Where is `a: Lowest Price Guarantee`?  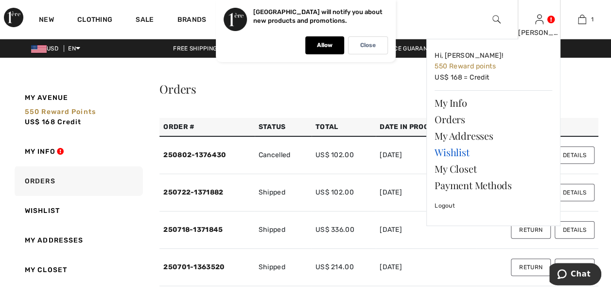
a: Lowest Price Guarantee is located at coordinates (398, 49).